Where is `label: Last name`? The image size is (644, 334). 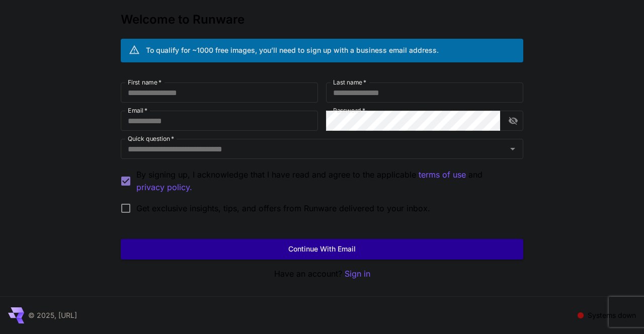 label: Last name is located at coordinates (350, 82).